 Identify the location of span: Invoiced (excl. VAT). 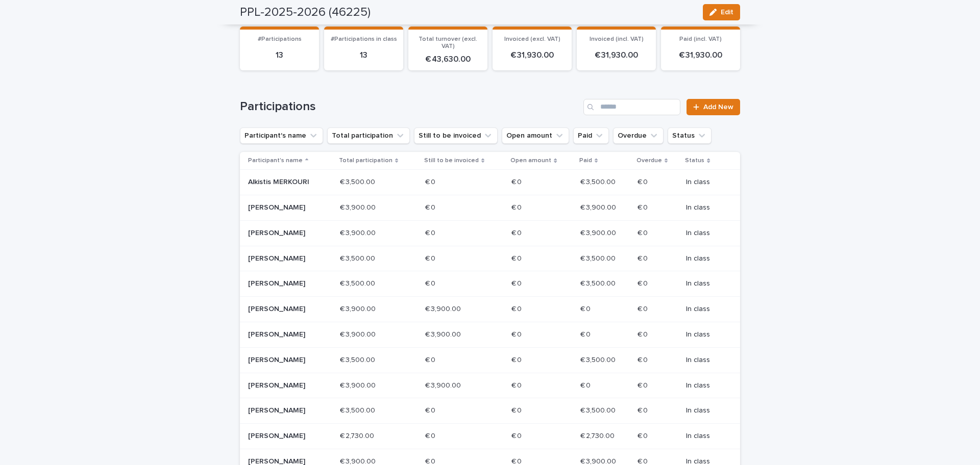
(532, 39).